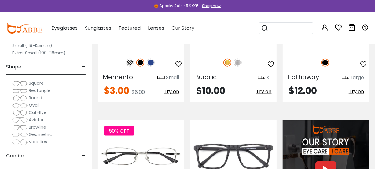 The height and width of the screenshot is (169, 375). I want to click on img: Aviator.png, so click(20, 120).